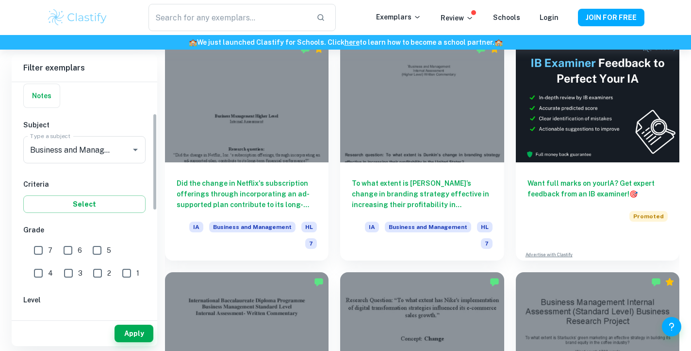  I want to click on span: 6, so click(80, 250).